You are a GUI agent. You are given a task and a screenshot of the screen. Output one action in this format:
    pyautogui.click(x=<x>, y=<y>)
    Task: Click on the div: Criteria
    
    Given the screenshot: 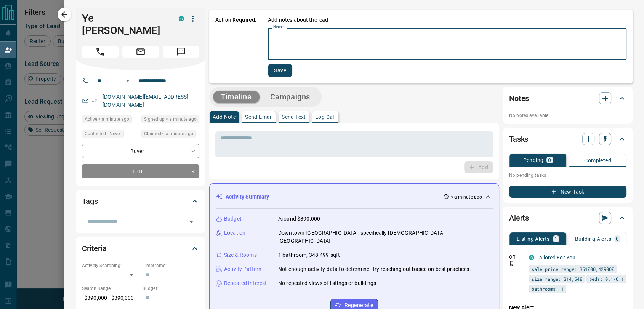 What is the action you would take?
    pyautogui.click(x=141, y=248)
    